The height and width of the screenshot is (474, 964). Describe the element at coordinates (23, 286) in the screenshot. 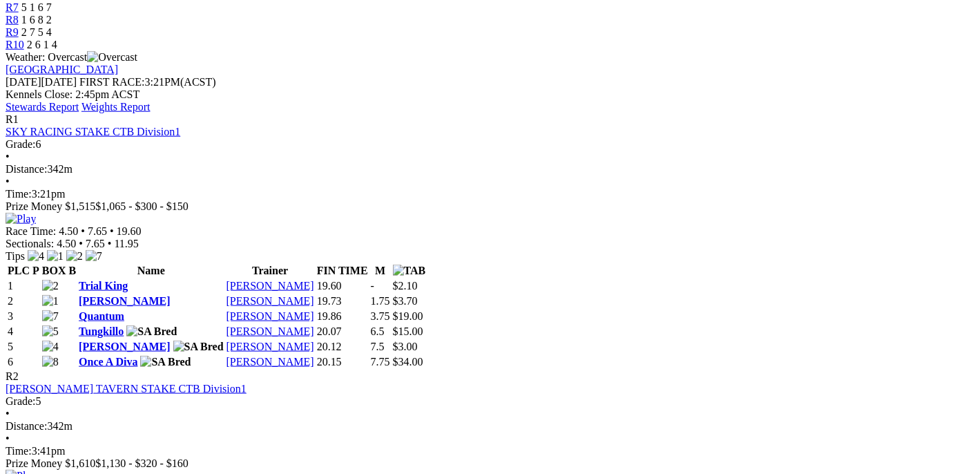

I see `td: 1` at that location.